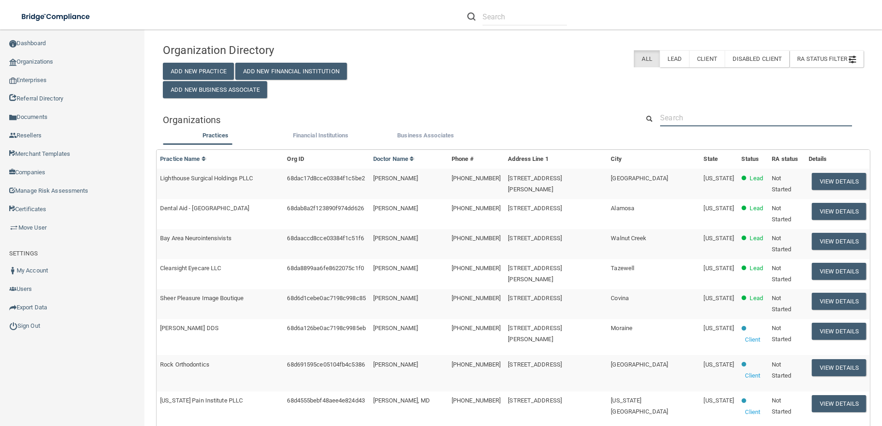  Describe the element at coordinates (13, 136) in the screenshot. I see `img: ic_reseller.de258add.png` at that location.